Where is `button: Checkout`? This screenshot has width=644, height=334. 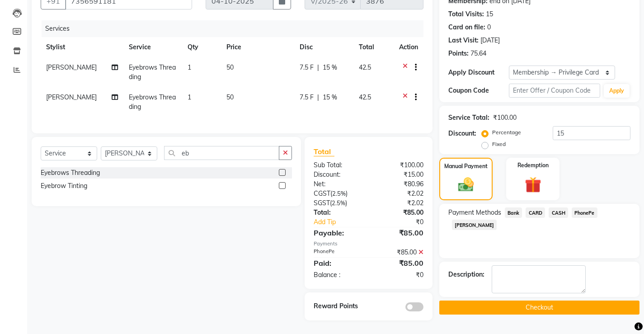 button: Checkout is located at coordinates (539, 307).